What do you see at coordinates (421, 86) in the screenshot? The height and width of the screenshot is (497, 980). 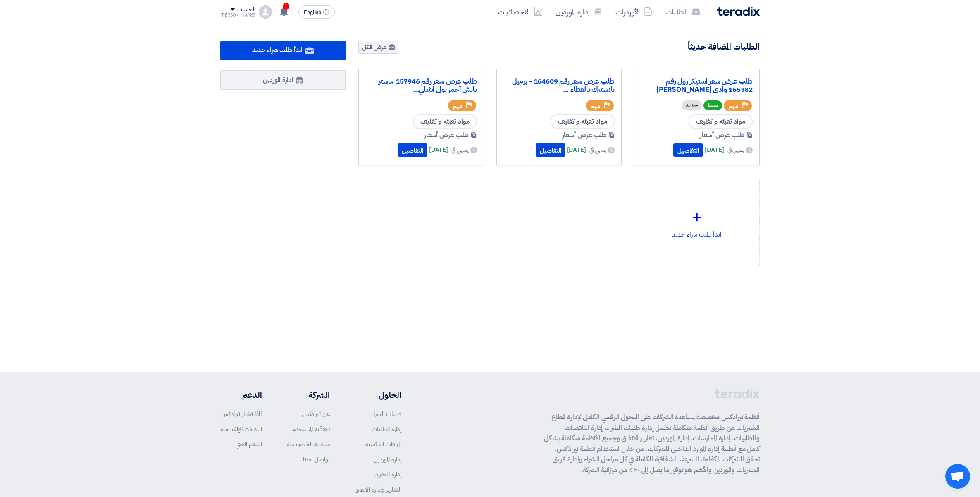 I see `a: طلب عرض سعر رقم 157946 ماستر باتش أحمر بولى ايثيلي...` at bounding box center [421, 86].